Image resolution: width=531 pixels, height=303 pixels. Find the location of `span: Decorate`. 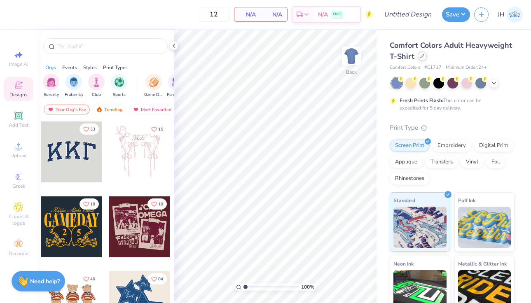

span: Decorate is located at coordinates (19, 254).